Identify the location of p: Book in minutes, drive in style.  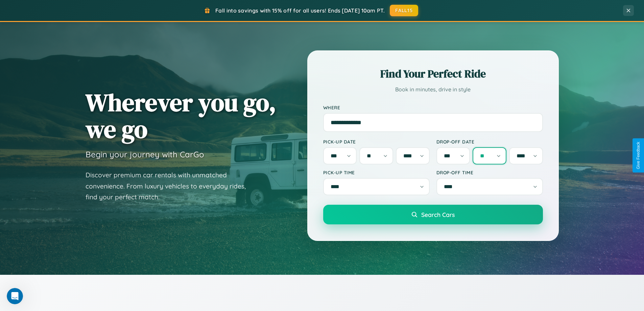
(433, 89).